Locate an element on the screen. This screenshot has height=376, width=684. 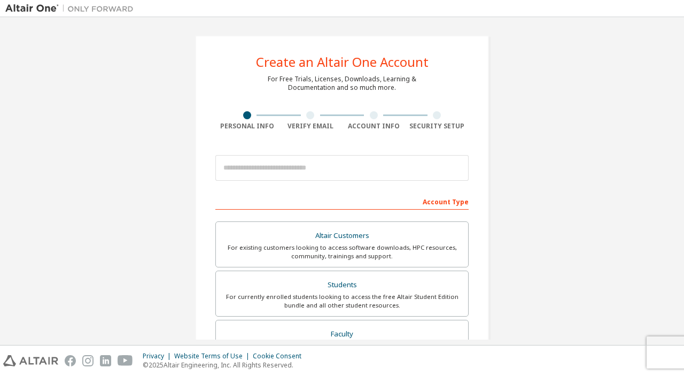
img: linkedin.svg is located at coordinates (105, 360).